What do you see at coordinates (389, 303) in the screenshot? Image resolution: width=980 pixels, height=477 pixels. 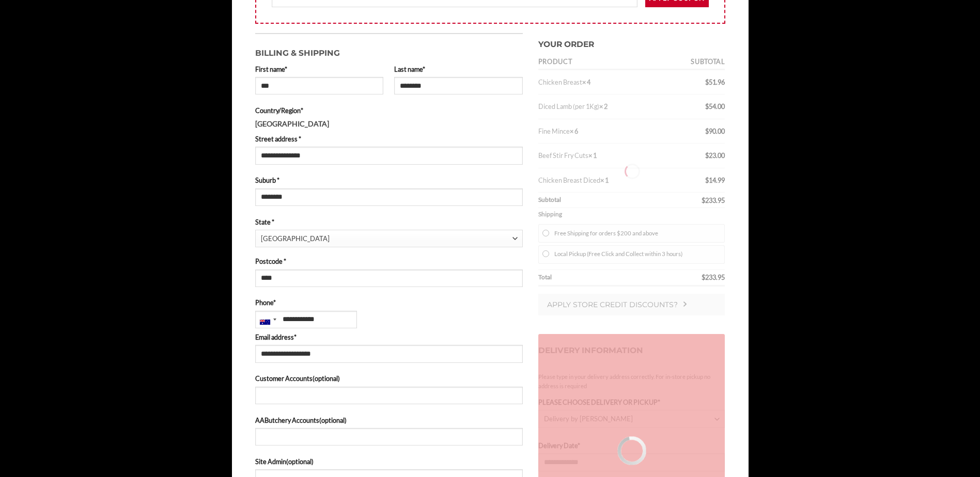 I see `label: Phone` at bounding box center [389, 303].